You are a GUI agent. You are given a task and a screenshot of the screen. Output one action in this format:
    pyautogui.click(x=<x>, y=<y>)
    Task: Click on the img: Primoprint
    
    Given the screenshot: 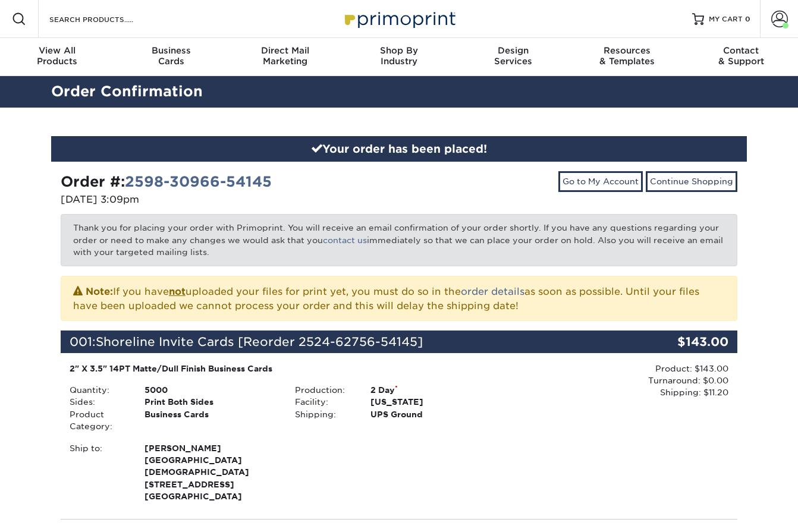 What is the action you would take?
    pyautogui.click(x=399, y=19)
    